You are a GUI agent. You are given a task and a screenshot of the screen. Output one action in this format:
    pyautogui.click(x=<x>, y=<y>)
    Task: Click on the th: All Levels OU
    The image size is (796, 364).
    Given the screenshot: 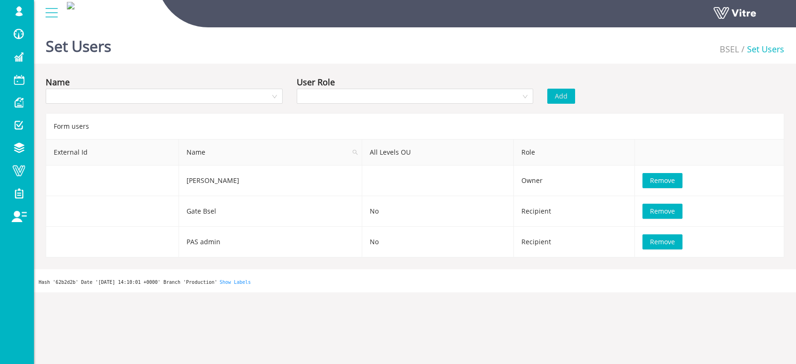 What is the action you would take?
    pyautogui.click(x=438, y=152)
    